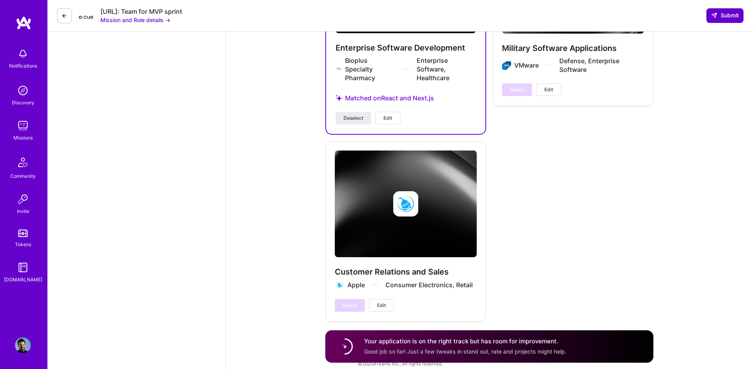 Image resolution: width=753 pixels, height=369 pixels. Describe the element at coordinates (23, 102) in the screenshot. I see `div: Discovery` at that location.